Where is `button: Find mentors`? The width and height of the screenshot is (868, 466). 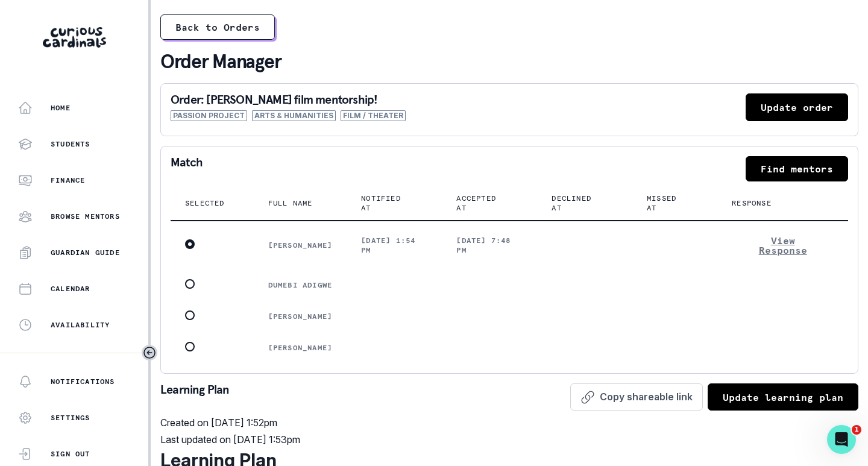 button: Find mentors is located at coordinates (797, 169).